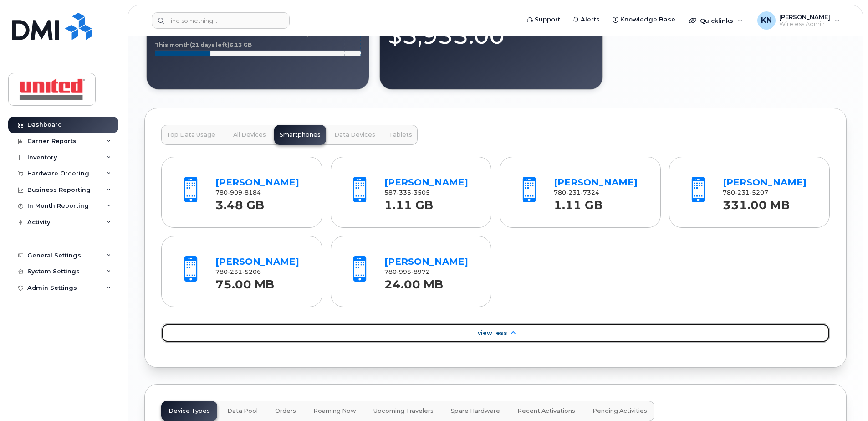  What do you see at coordinates (476, 411) in the screenshot?
I see `span: Spare Hardware` at bounding box center [476, 411].